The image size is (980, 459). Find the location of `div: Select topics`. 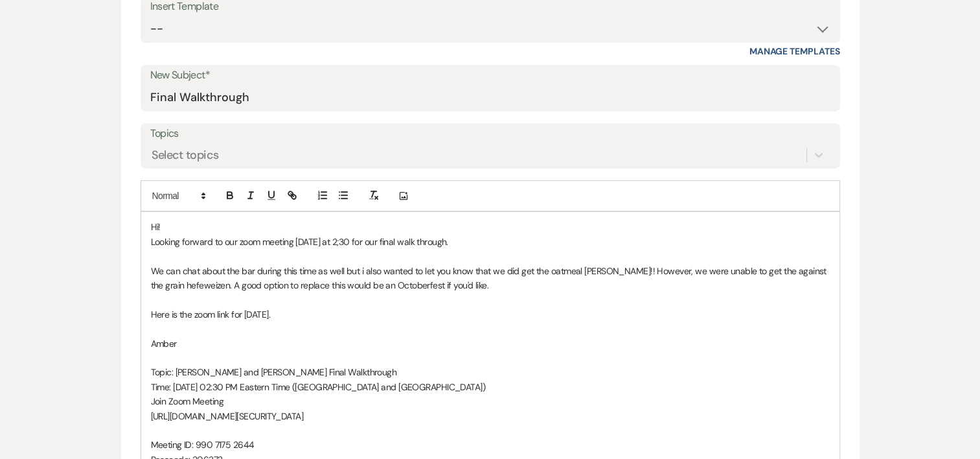

div: Select topics is located at coordinates (185, 155).